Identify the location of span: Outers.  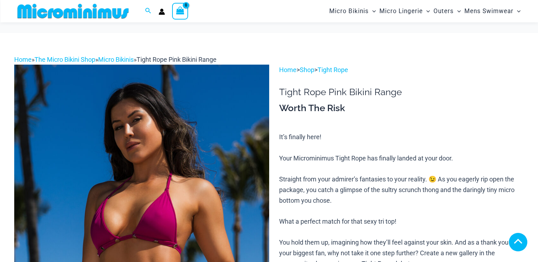
(443, 11).